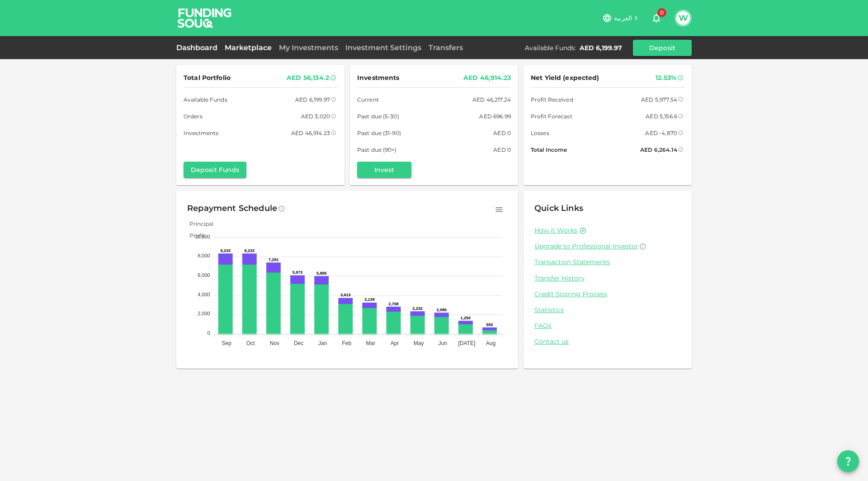 This screenshot has width=868, height=481. What do you see at coordinates (199, 47) in the screenshot?
I see `a: Dashboard` at bounding box center [199, 47].